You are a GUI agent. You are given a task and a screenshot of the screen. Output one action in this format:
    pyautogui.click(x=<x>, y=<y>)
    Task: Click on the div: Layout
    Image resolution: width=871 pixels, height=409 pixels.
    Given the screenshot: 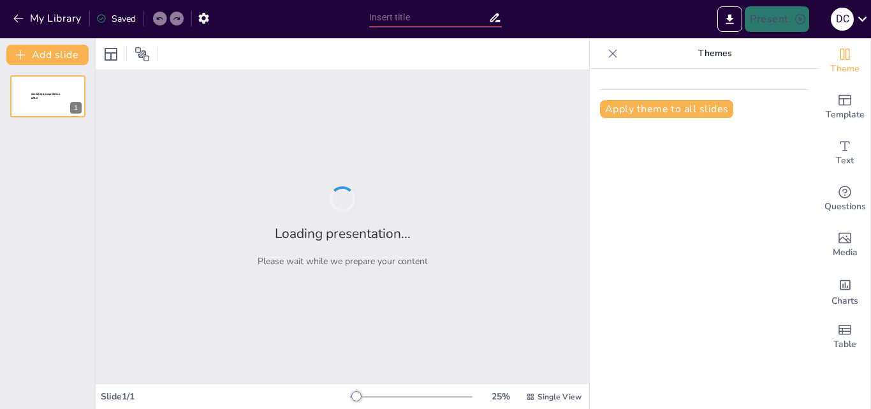 What is the action you would take?
    pyautogui.click(x=111, y=54)
    